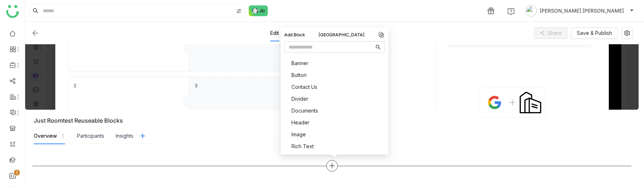  What do you see at coordinates (367, 33) in the screenshot?
I see `div: Preview (Mobile)` at bounding box center [367, 33].